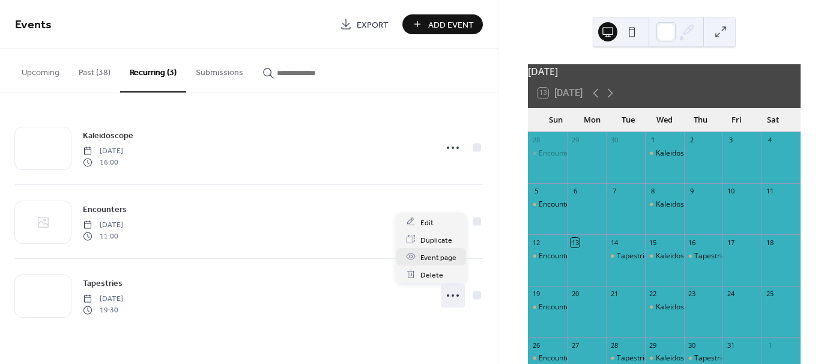 This screenshot has height=364, width=830. I want to click on div: 25, so click(770, 294).